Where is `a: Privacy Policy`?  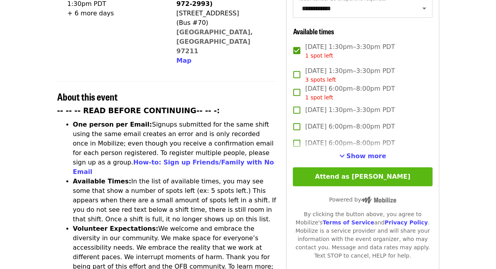 a: Privacy Policy is located at coordinates (406, 223).